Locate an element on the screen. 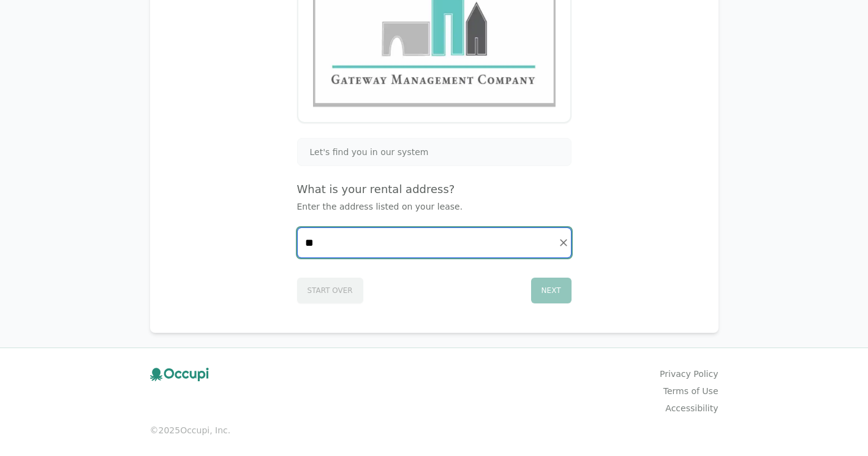 This screenshot has height=456, width=868. span: Let's find you in our system is located at coordinates (370, 152).